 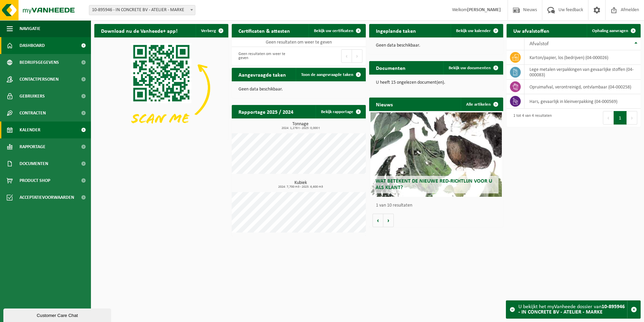 I want to click on button: 1, so click(x=620, y=118).